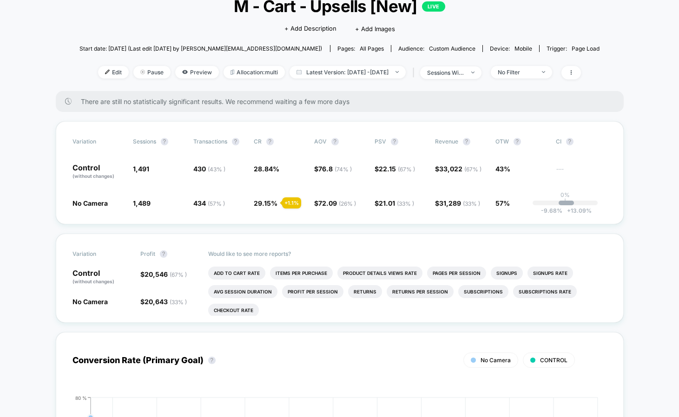 This screenshot has width=679, height=417. Describe the element at coordinates (565, 195) in the screenshot. I see `p: 0%` at that location.